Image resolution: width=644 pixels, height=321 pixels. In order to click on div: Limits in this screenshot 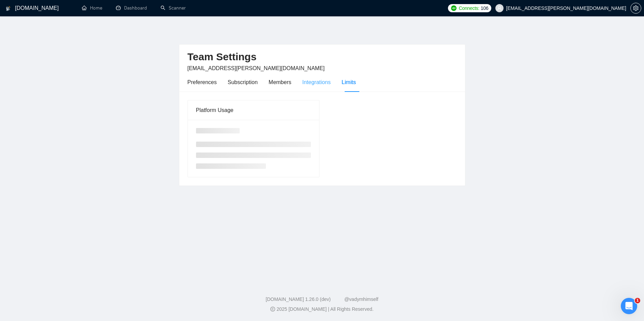, I will do `click(349, 82)`.